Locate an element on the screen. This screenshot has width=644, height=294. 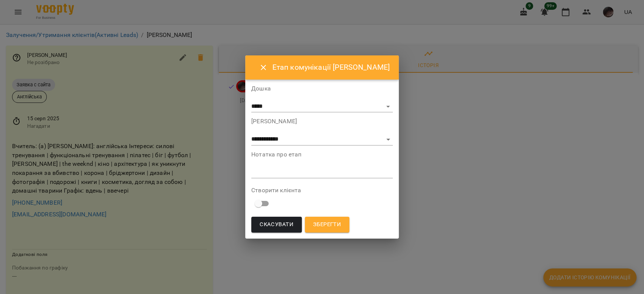
button: Зберегти is located at coordinates (327, 224).